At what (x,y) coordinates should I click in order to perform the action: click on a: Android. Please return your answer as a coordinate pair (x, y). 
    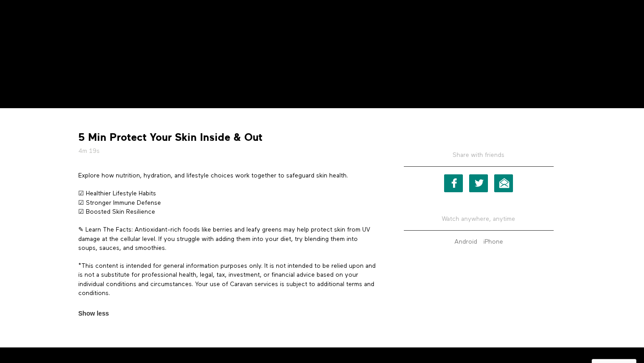
    Looking at the image, I should click on (466, 242).